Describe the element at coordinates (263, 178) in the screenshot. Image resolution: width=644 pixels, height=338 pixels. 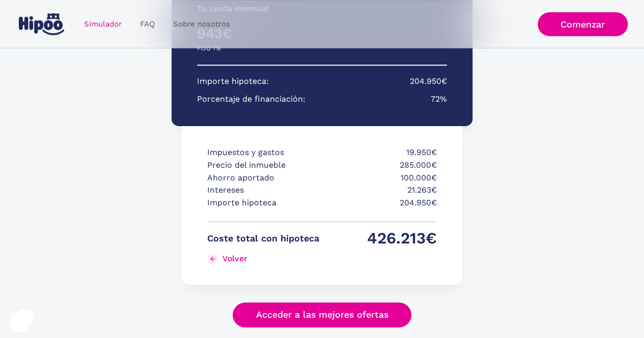
I see `p: Ahorro aportado` at that location.